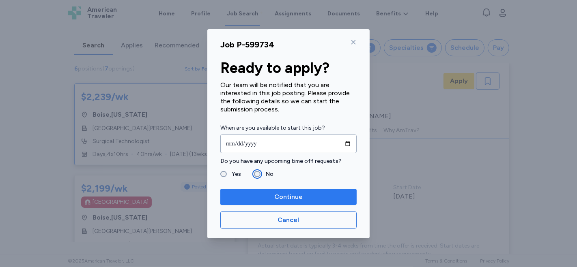 The width and height of the screenshot is (577, 267). What do you see at coordinates (289, 220) in the screenshot?
I see `span: Cancel` at bounding box center [289, 220].